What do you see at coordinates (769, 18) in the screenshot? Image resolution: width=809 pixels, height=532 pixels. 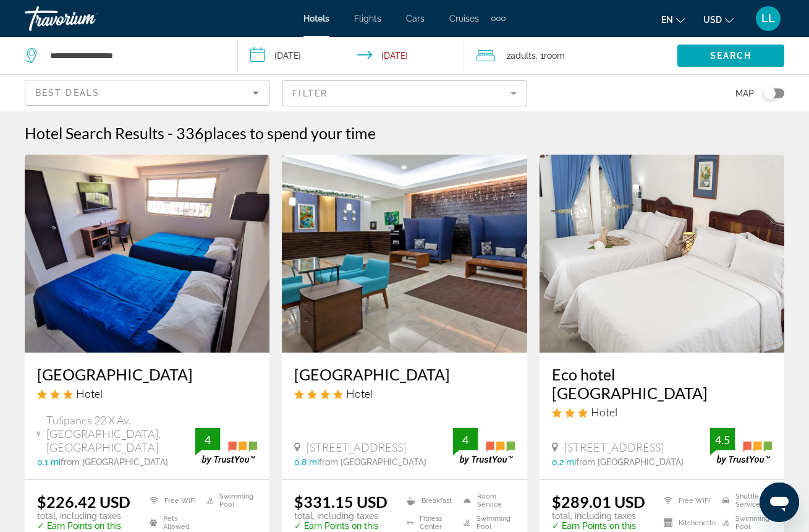 I see `button: User Menu` at bounding box center [769, 18].